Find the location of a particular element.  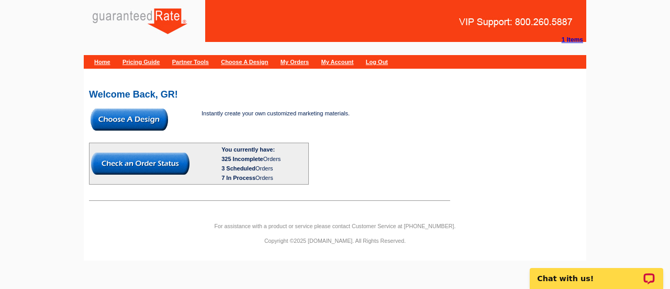

a: My Orders is located at coordinates (295, 62).